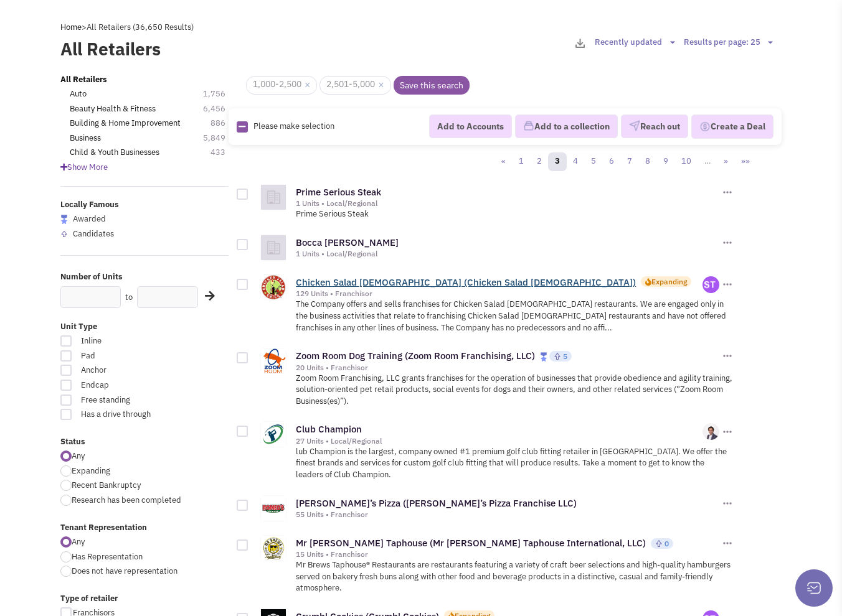  Describe the element at coordinates (514, 390) in the screenshot. I see `p: Zoom Room Franchising, LLC grants franchises for the operation of businesses that provide obedien...` at that location.